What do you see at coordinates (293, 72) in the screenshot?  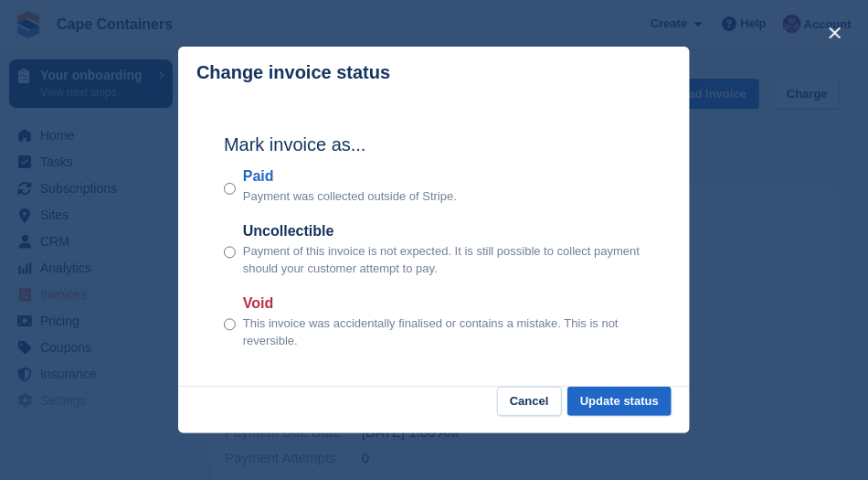 I see `p: Change invoice status` at bounding box center [293, 72].